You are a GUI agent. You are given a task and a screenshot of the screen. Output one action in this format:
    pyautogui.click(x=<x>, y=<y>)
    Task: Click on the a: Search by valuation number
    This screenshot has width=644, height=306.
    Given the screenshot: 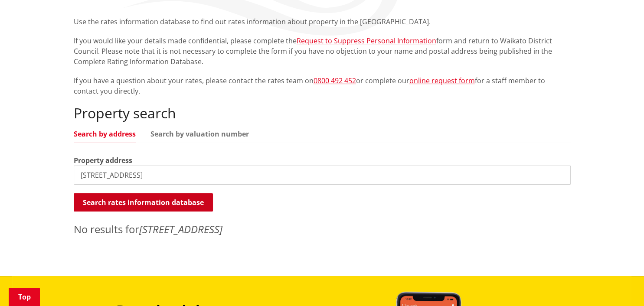 What is the action you would take?
    pyautogui.click(x=200, y=134)
    